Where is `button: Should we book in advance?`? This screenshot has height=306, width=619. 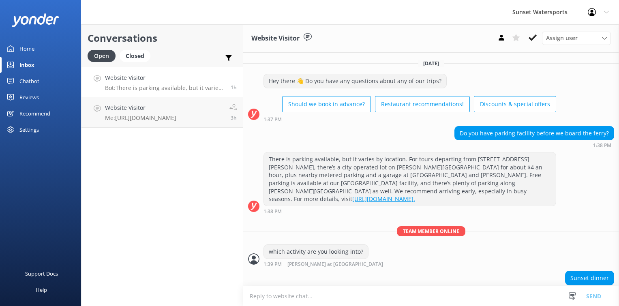
button: Should we book in advance? is located at coordinates (326, 104).